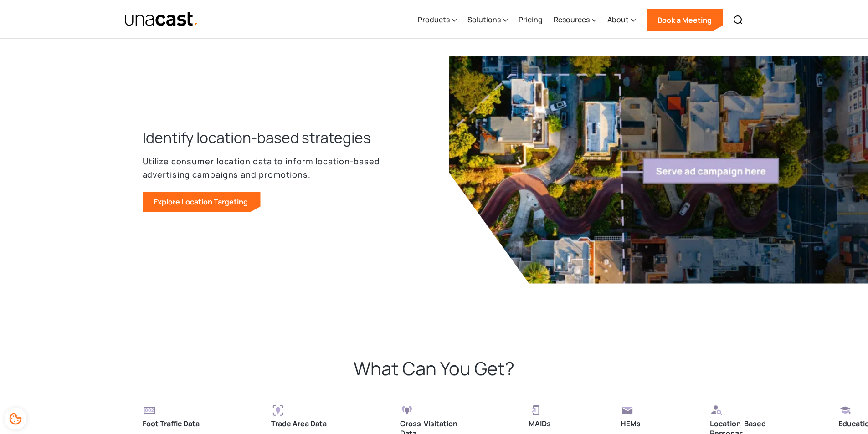 The image size is (868, 434). I want to click on img: foot traffic icon, so click(134, 411).